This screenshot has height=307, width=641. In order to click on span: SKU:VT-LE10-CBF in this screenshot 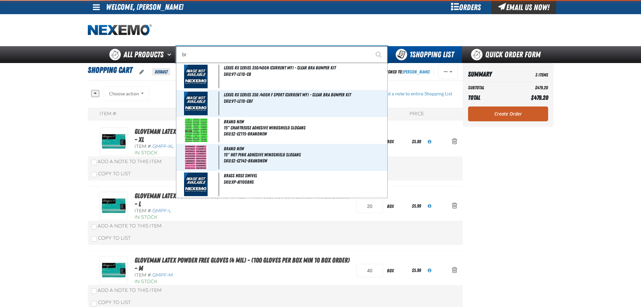, I will do `click(238, 101)`.